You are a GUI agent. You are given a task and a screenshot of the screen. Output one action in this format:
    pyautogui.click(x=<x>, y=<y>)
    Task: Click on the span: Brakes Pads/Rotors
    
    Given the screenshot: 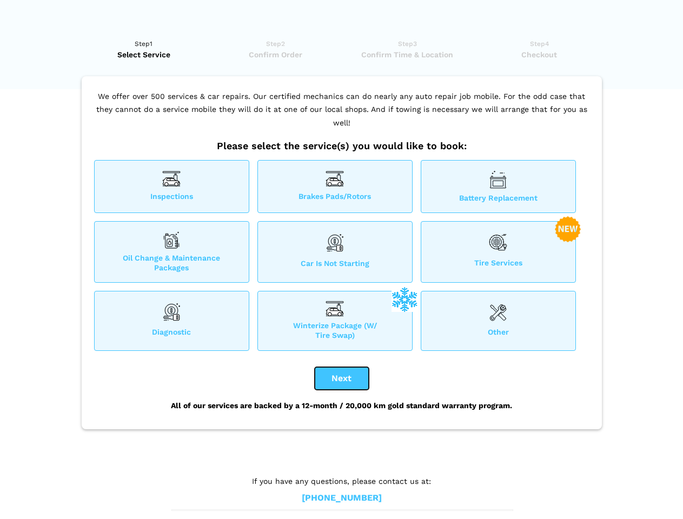 What is the action you would take?
    pyautogui.click(x=335, y=197)
    